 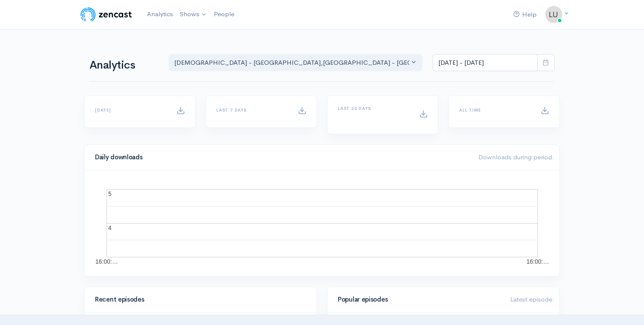 What do you see at coordinates (224, 14) in the screenshot?
I see `a: People` at bounding box center [224, 14].